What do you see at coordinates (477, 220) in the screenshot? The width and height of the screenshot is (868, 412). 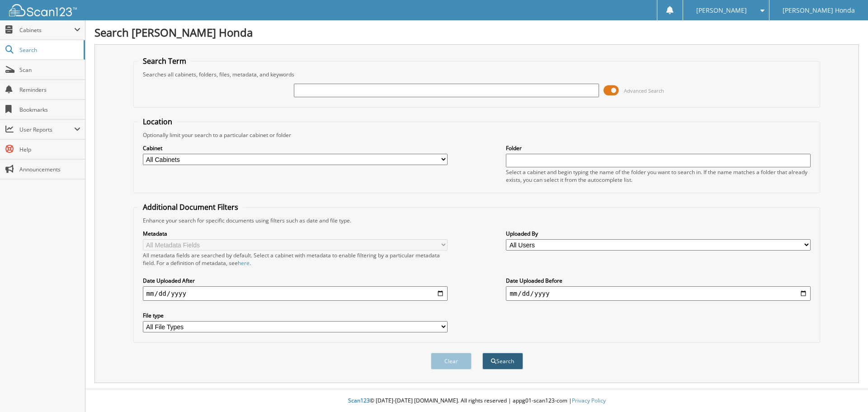 I see `div: Enhance your search for specific documents using filters such as date and file type.` at bounding box center [477, 220].